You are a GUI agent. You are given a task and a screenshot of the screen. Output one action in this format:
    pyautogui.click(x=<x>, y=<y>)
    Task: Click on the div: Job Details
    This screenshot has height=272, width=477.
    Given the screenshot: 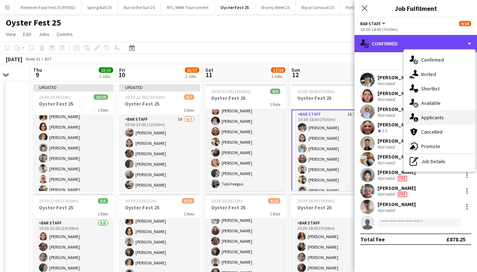 What is the action you would take?
    pyautogui.click(x=440, y=162)
    